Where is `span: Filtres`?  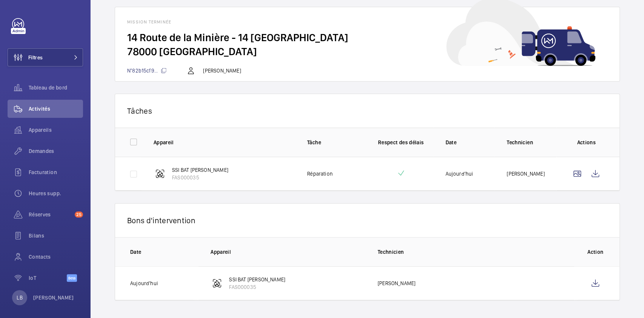
span: Filtres is located at coordinates (35, 57).